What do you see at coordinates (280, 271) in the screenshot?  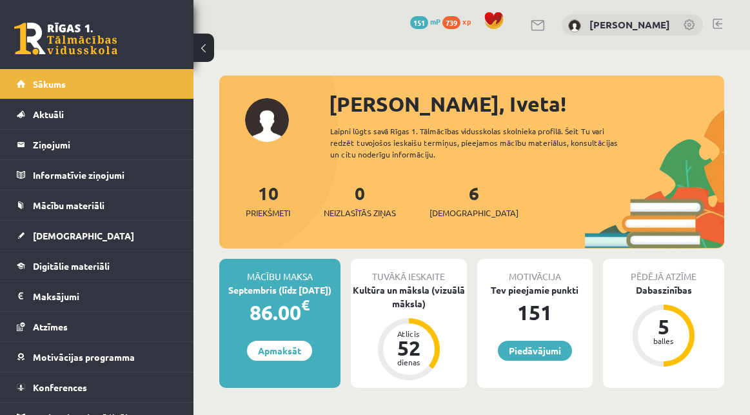 I see `div: Mācību maksa` at bounding box center [280, 271].